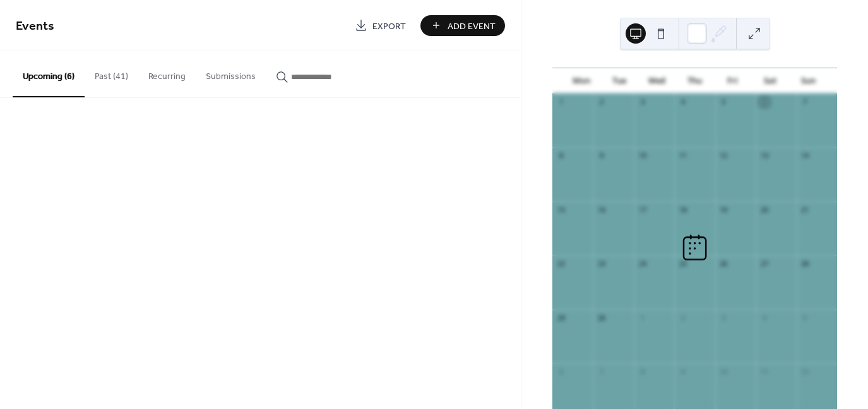 The height and width of the screenshot is (409, 868). What do you see at coordinates (231, 73) in the screenshot?
I see `button: Submissions` at bounding box center [231, 73].